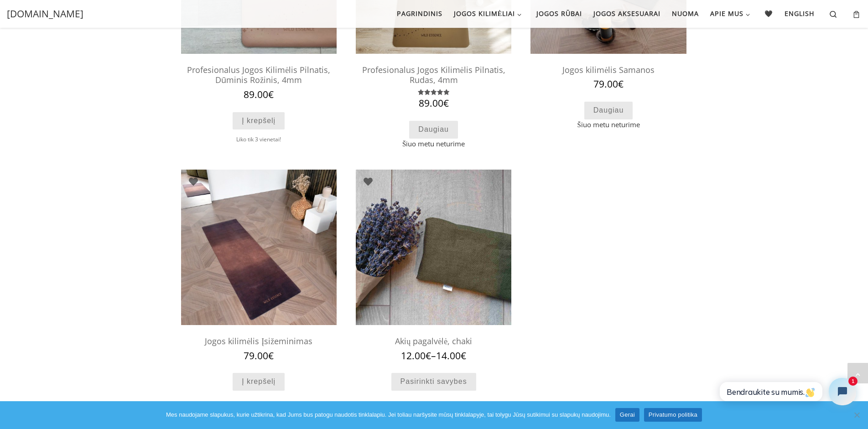 The height and width of the screenshot is (429, 868). Describe the element at coordinates (259, 341) in the screenshot. I see `h2: Jogos kilimėlis Įsižeminimas` at that location.